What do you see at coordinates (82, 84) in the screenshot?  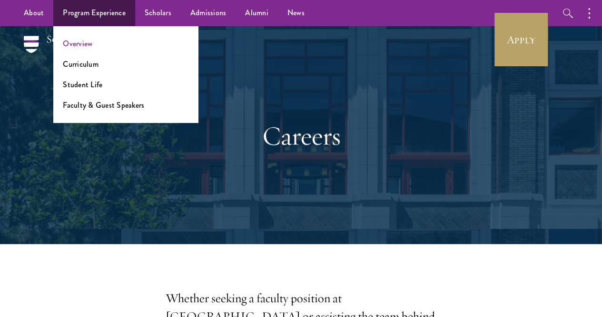 I see `a: Student Life` at bounding box center [82, 84].